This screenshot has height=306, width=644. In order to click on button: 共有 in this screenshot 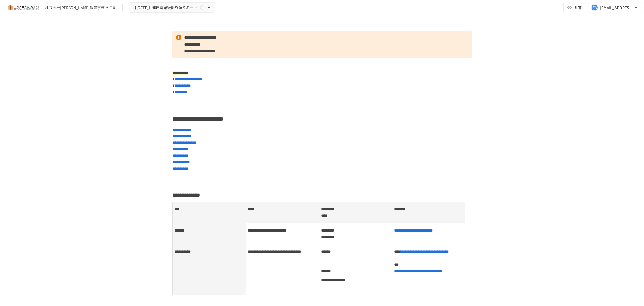, I will do `click(575, 7)`.